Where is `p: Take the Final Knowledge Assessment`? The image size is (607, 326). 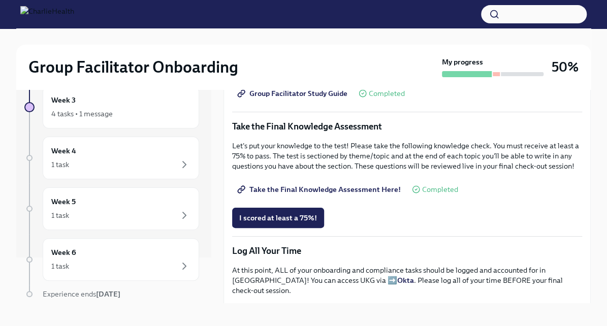 p: Take the Final Knowledge Assessment is located at coordinates (407, 126).